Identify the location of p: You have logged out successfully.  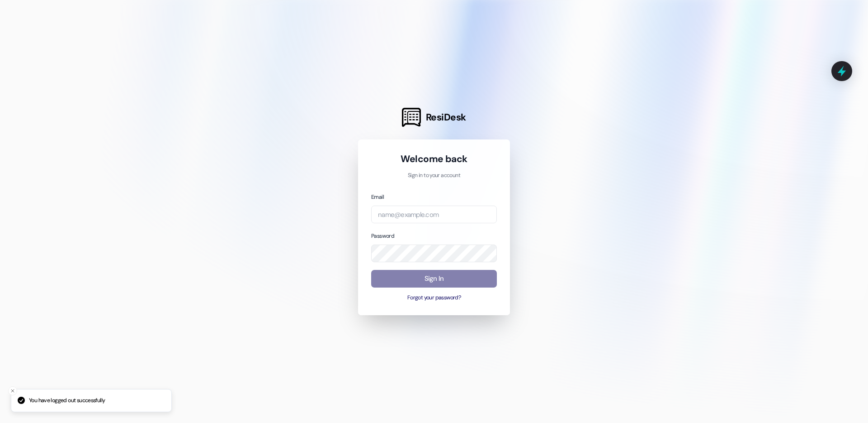
(67, 401).